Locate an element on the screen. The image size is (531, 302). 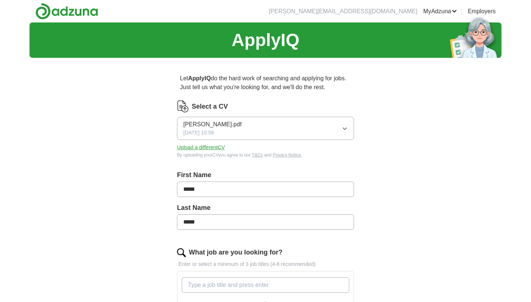
h1: ApplyIQ is located at coordinates (265, 40).